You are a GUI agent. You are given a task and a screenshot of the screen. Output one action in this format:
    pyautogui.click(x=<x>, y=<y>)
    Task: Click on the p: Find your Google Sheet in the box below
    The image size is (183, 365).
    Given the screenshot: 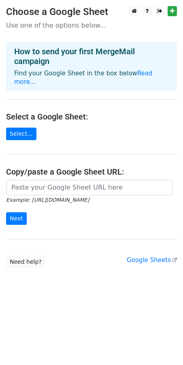 What is the action you would take?
    pyautogui.click(x=91, y=78)
    